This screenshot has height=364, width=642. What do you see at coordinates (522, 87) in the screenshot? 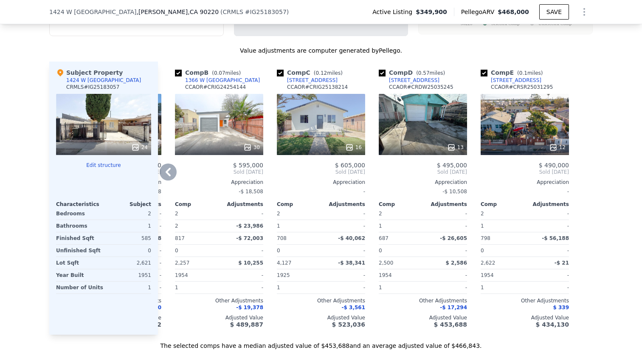
I see `div: CCAOR # CRSR25031295` at bounding box center [522, 87].